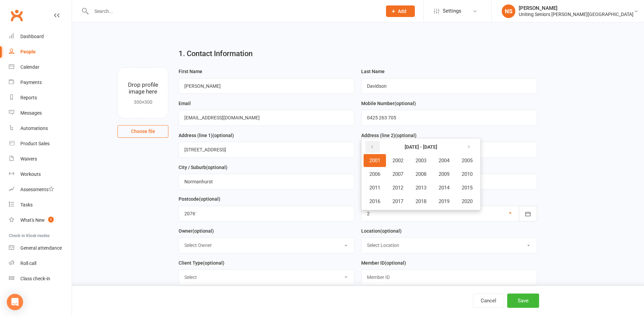  I want to click on div: Dashboard, so click(32, 36).